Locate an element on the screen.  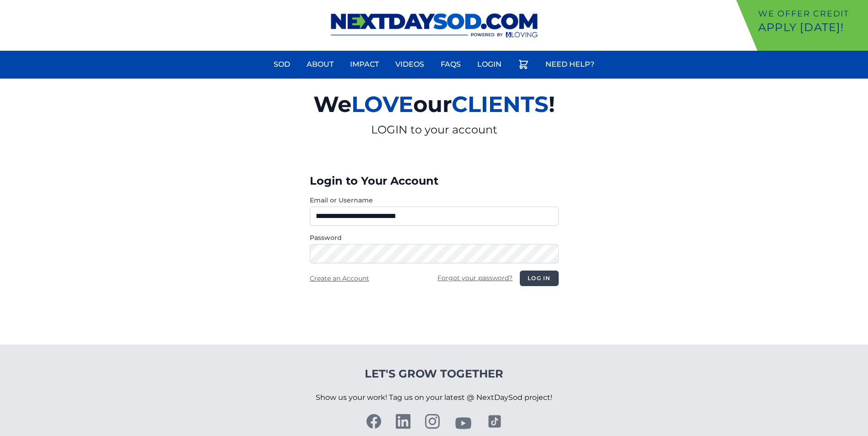
a: Impact is located at coordinates (364, 65).